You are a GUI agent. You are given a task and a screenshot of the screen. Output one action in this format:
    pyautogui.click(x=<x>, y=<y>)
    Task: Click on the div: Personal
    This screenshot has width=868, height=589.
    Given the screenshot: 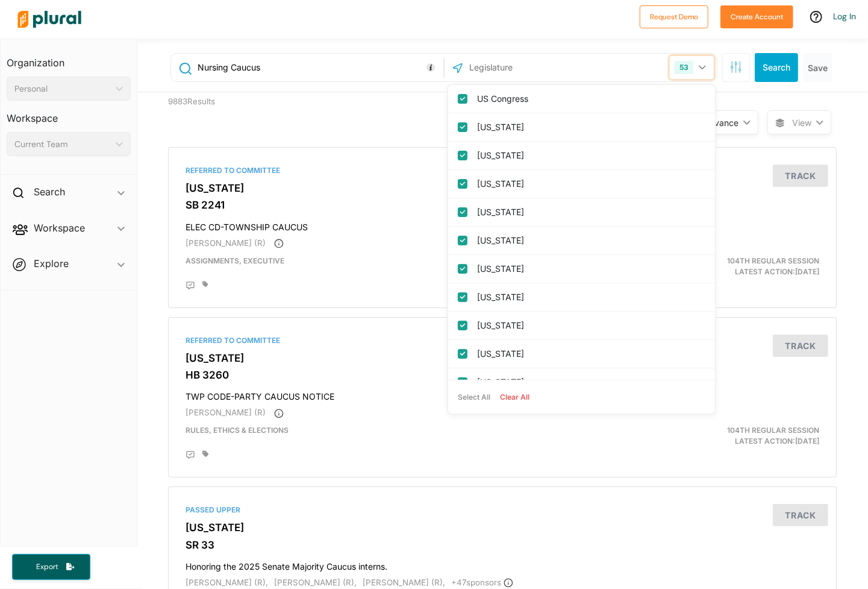 What is the action you would take?
    pyautogui.click(x=63, y=88)
    